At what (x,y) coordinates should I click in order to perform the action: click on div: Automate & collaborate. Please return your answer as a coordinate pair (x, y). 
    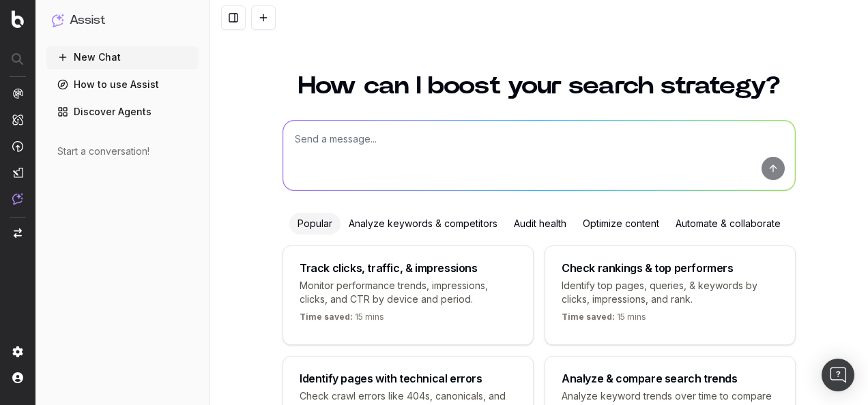
    Looking at the image, I should click on (728, 224).